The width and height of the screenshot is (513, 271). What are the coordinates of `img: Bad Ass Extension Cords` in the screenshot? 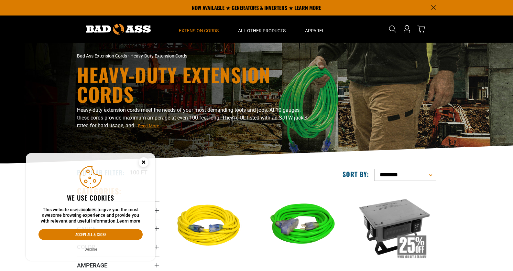 It's located at (118, 29).